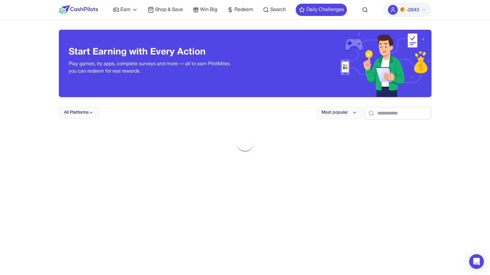 The image size is (490, 275). What do you see at coordinates (403, 10) in the screenshot?
I see `img: PMs` at bounding box center [403, 10].